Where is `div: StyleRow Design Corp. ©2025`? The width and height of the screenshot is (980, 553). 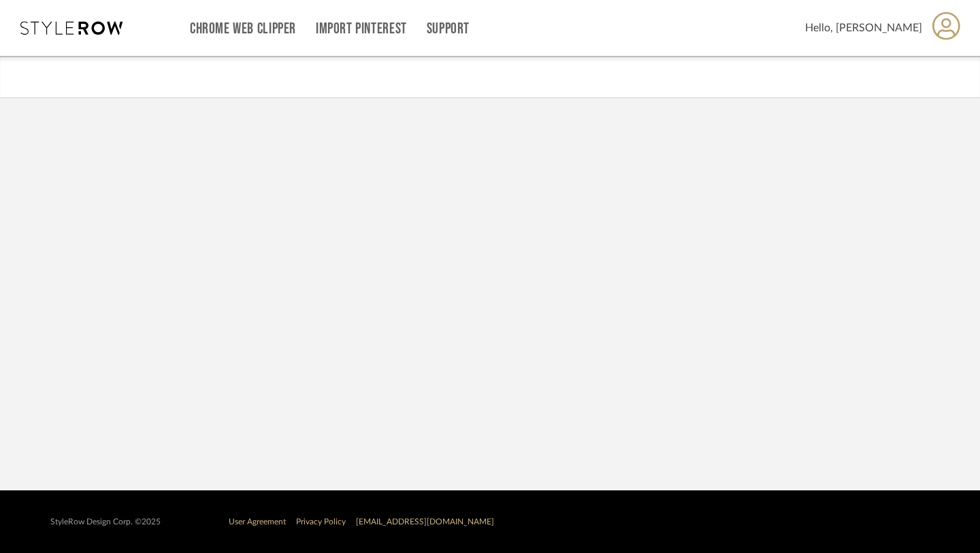 div: StyleRow Design Corp. ©2025 is located at coordinates (105, 521).